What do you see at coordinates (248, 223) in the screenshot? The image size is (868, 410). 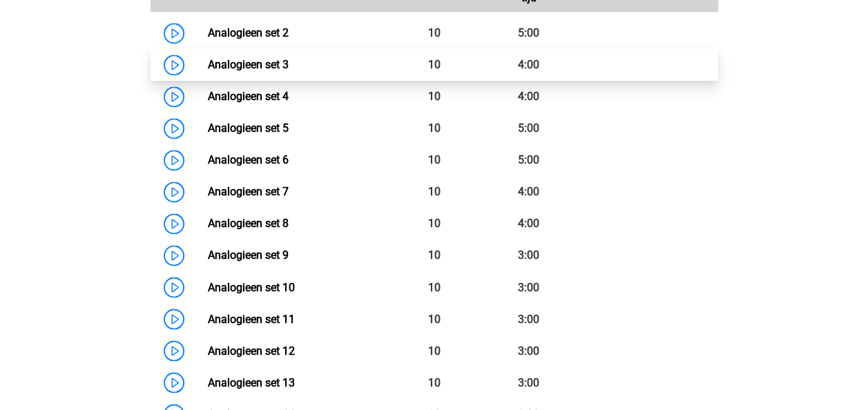 I see `a: Analogieen set 8` at bounding box center [248, 223].